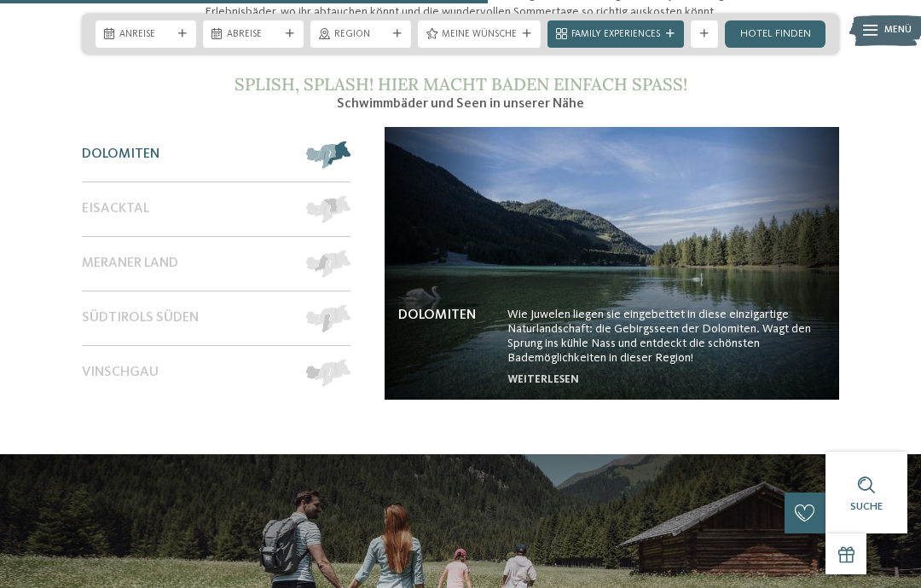 The image size is (921, 588). Describe the element at coordinates (611, 264) in the screenshot. I see `img: Kinderfreundliches Hotel in Südtirol mit Pool gesucht?` at that location.